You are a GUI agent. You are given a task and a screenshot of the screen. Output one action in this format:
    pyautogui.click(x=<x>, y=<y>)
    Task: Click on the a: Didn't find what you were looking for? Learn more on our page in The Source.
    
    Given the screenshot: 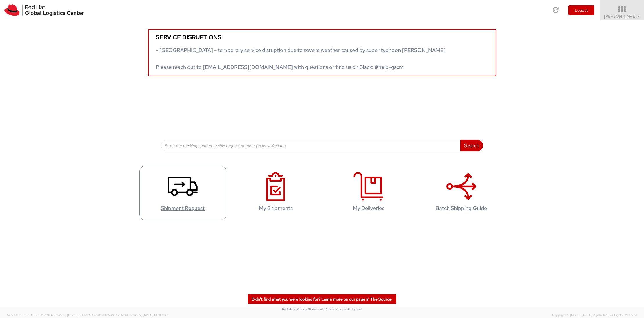 What is the action you would take?
    pyautogui.click(x=322, y=299)
    